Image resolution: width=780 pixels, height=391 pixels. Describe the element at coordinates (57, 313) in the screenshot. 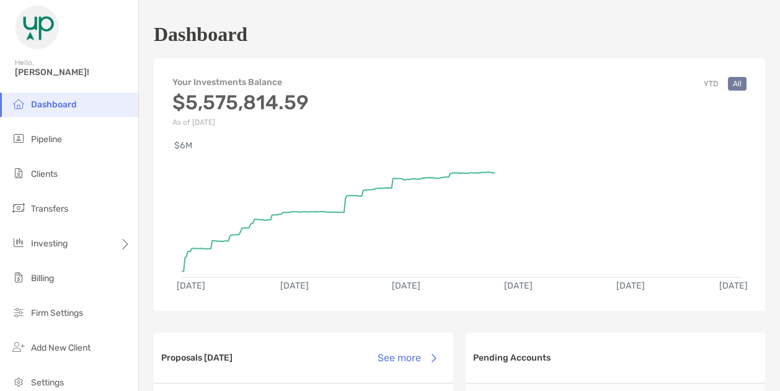

I see `span: Firm Settings` at that location.